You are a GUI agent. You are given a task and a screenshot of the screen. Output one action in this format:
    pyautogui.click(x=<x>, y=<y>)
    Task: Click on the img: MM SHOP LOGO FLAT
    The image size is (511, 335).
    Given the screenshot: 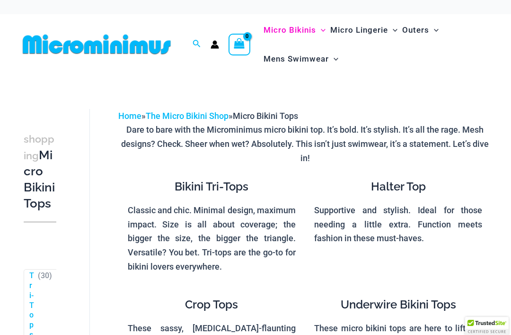 What is the action you would take?
    pyautogui.click(x=97, y=44)
    